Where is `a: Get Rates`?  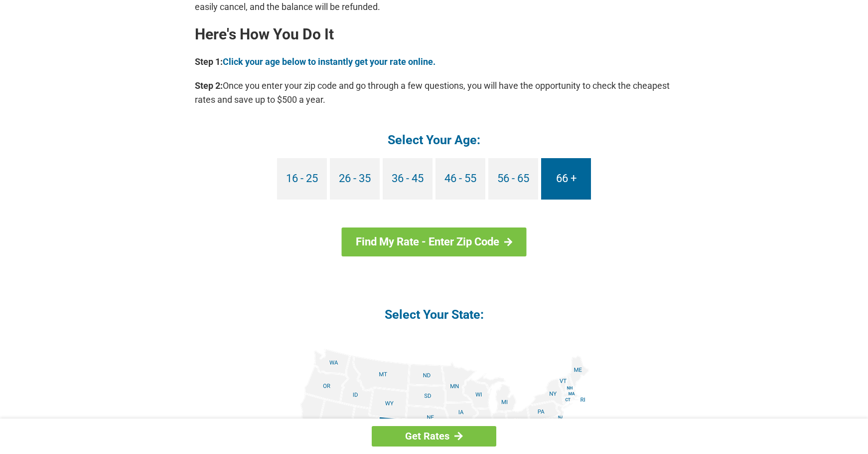 a: Get Rates is located at coordinates (434, 436).